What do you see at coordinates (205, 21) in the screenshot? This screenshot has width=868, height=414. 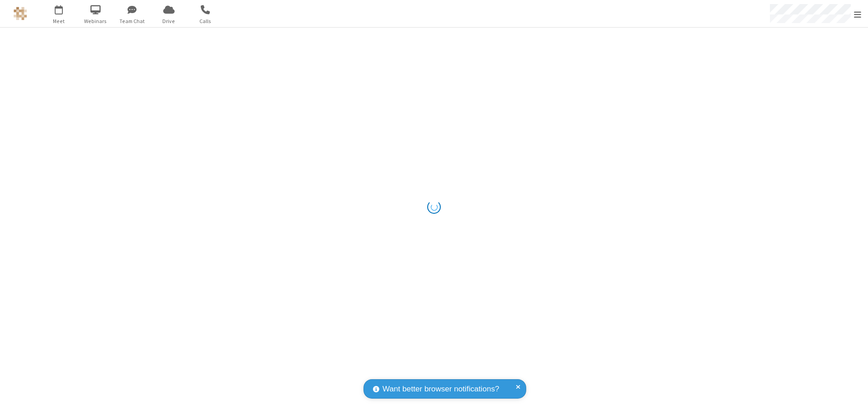 I see `span: Calls` at bounding box center [205, 21].